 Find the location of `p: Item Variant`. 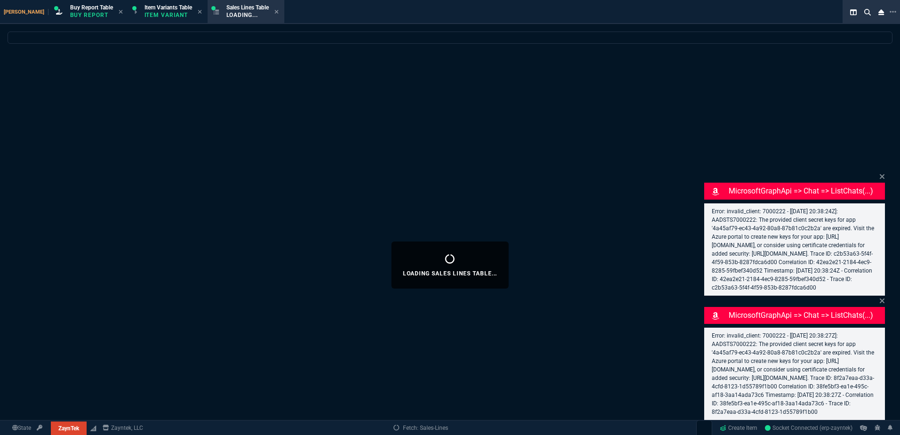

p: Item Variant is located at coordinates (168, 15).